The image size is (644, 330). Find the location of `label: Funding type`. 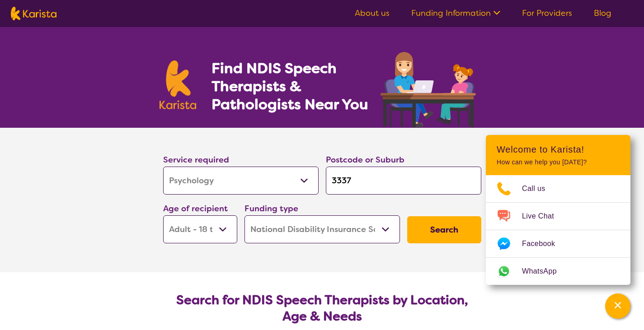

label: Funding type is located at coordinates (271, 208).